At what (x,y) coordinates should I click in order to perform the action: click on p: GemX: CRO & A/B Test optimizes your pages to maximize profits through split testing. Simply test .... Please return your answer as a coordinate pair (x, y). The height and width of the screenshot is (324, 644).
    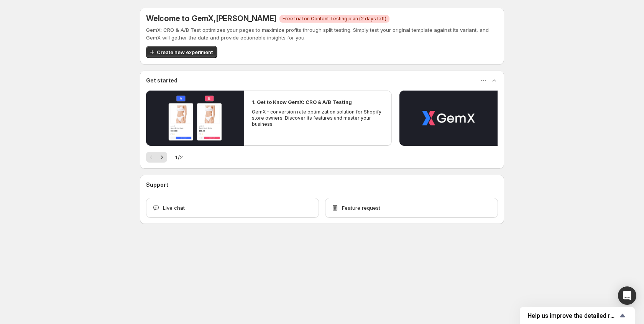
    Looking at the image, I should click on (322, 34).